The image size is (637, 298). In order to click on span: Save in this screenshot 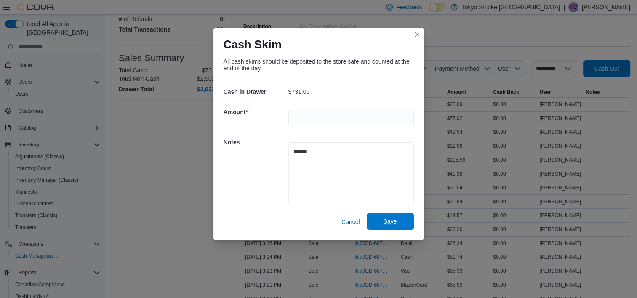, I will do `click(390, 221)`.